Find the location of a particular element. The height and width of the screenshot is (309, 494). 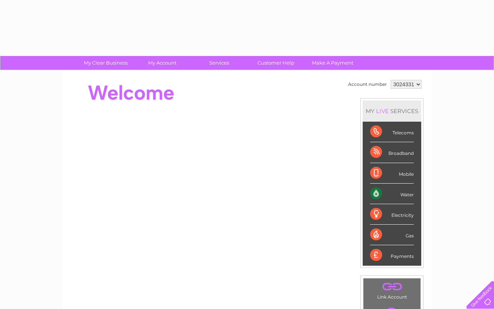

a: Make A Payment is located at coordinates (332, 63).